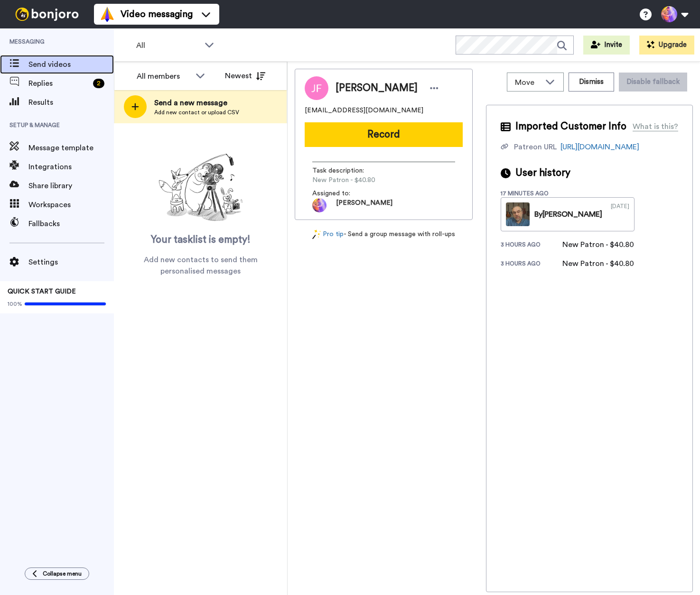 Image resolution: width=700 pixels, height=595 pixels. What do you see at coordinates (383, 134) in the screenshot?
I see `button: Record` at bounding box center [383, 134].